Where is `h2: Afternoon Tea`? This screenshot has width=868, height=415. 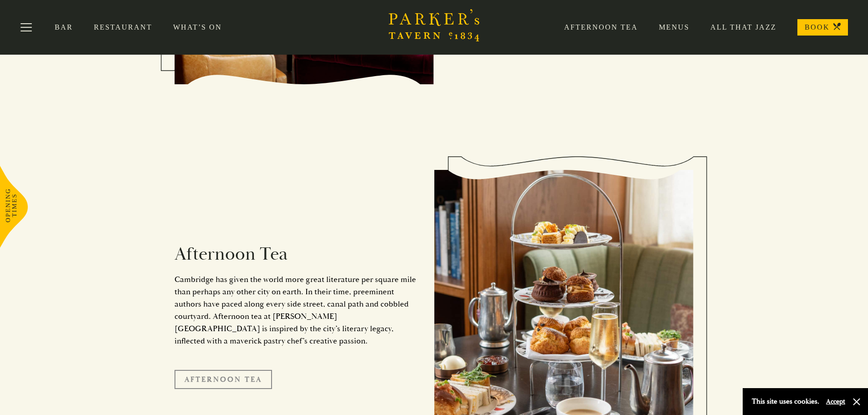
h2: Afternoon Tea is located at coordinates (298, 254).